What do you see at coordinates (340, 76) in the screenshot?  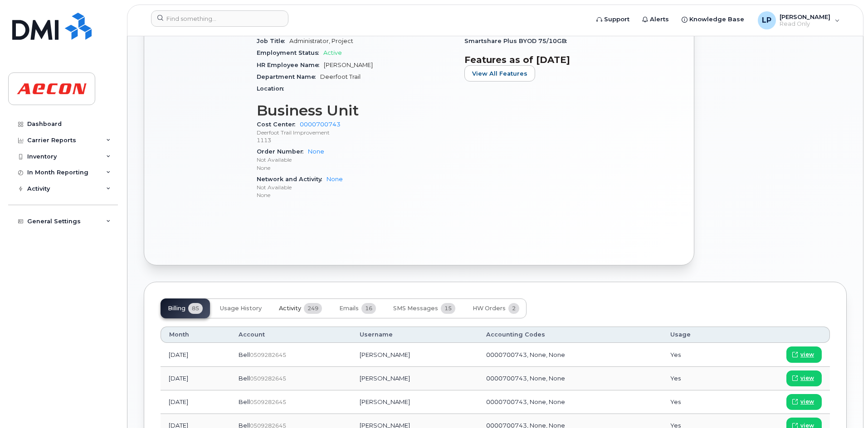 I see `span: Deerfoot Trail` at bounding box center [340, 76].